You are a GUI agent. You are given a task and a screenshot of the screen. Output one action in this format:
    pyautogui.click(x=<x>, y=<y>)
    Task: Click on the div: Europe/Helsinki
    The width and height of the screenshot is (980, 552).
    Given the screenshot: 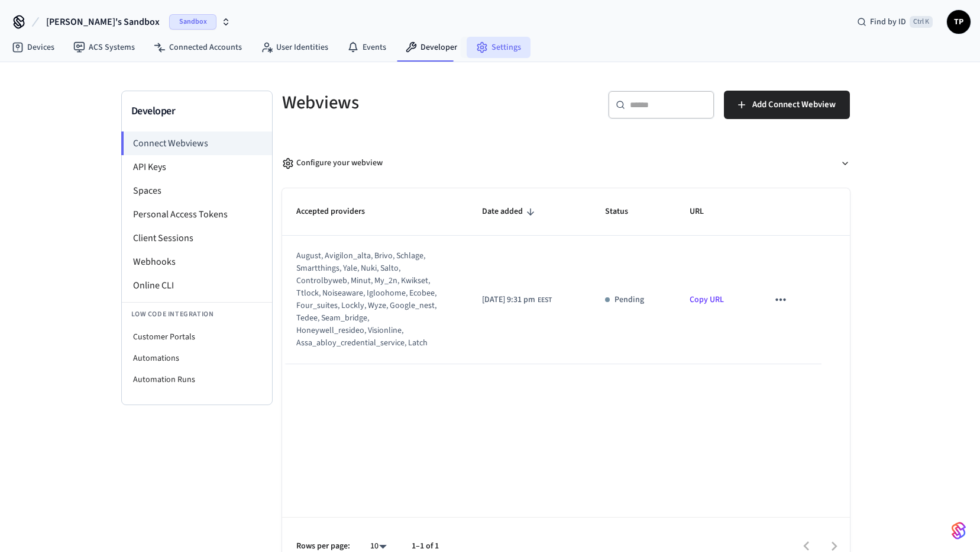 What is the action you would take?
    pyautogui.click(x=517, y=299)
    